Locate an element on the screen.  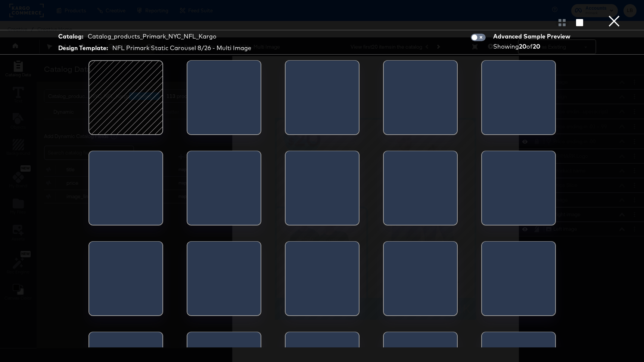
div: Advanced Sample Preview is located at coordinates (533, 36).